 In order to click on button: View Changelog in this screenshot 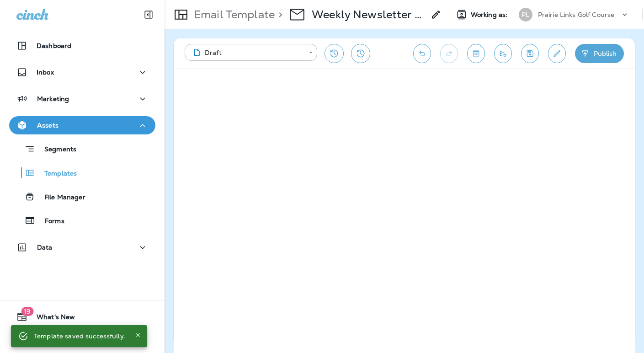, I will do `click(360, 54)`.